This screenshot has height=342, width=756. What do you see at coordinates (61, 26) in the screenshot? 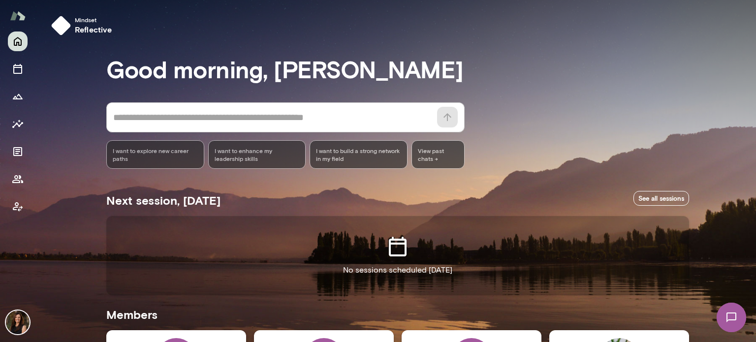
I see `img: mindset` at bounding box center [61, 26].